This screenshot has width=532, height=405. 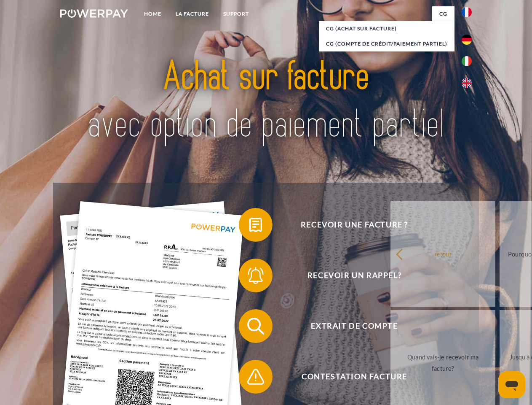 What do you see at coordinates (386, 44) in the screenshot?
I see `a: CG (Compte de crédit/paiement partiel)` at bounding box center [386, 44].